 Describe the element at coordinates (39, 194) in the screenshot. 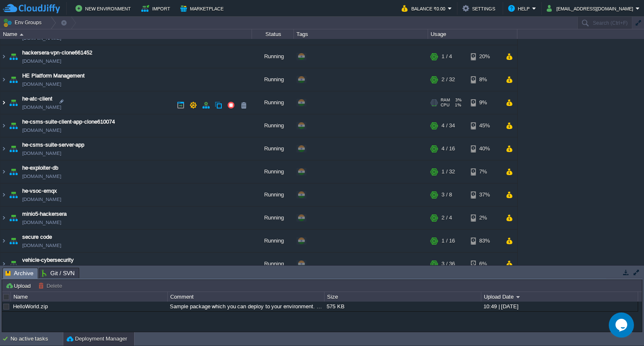

I see `span: he-vsoc-emqx` at that location.